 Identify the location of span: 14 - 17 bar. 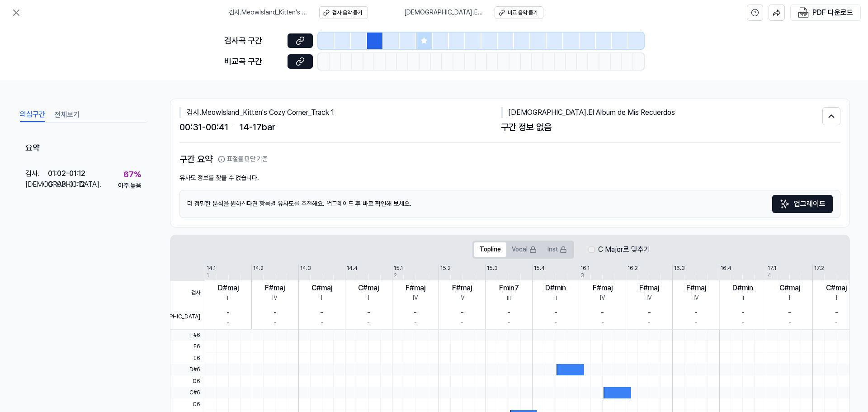
(257, 127).